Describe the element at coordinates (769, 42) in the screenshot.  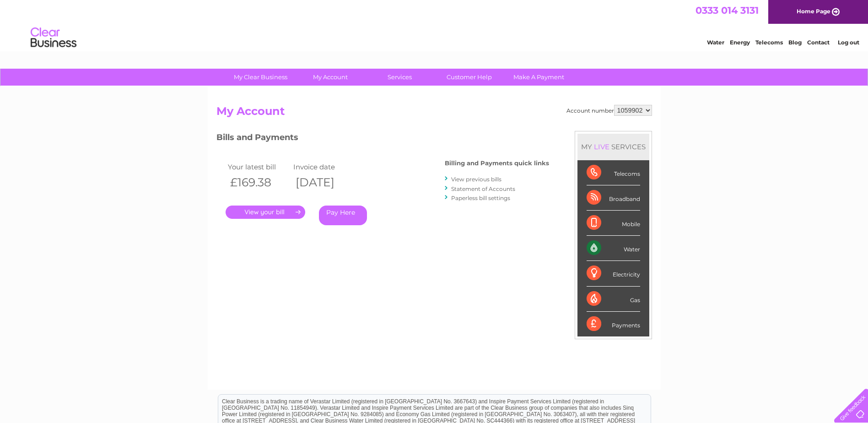
I see `a: Telecoms` at that location.